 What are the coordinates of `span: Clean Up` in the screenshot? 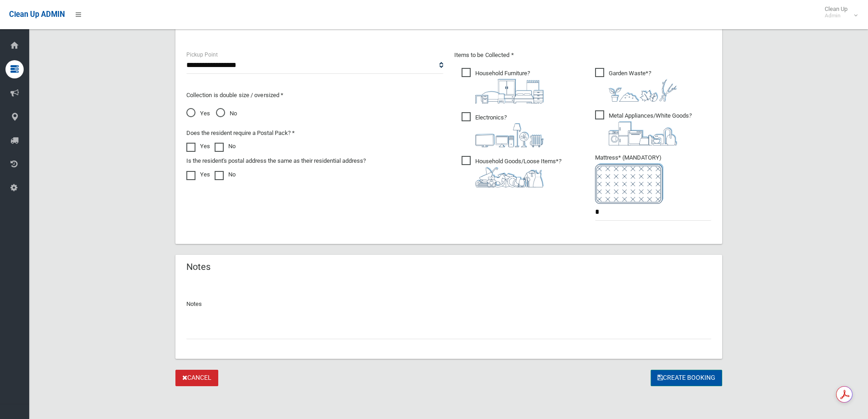 It's located at (838, 12).